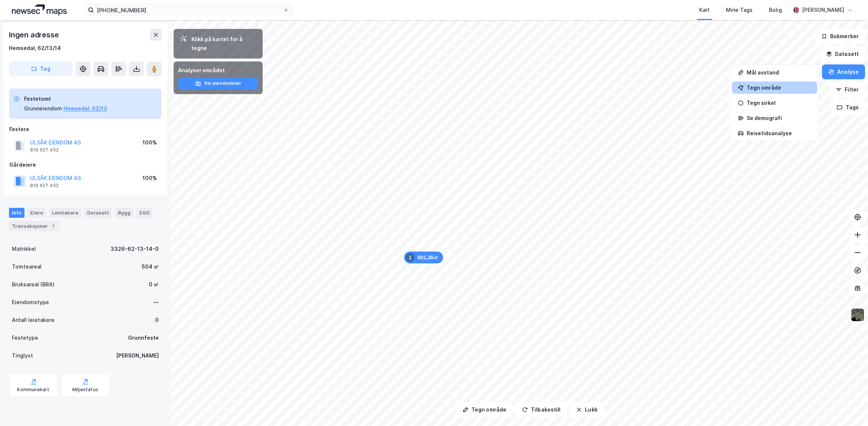 The height and width of the screenshot is (426, 868). Describe the element at coordinates (840, 37) in the screenshot. I see `button: Bokmerker` at that location.